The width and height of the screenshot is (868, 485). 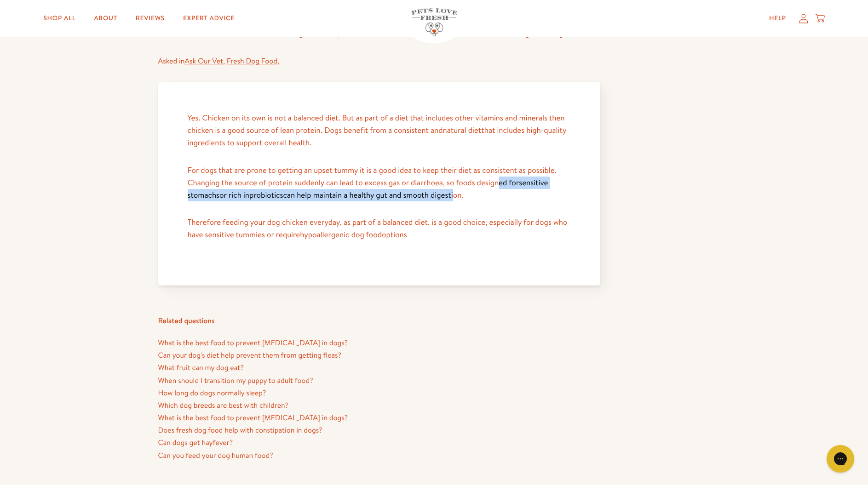 I want to click on a: Ask Our Vet, so click(x=204, y=61).